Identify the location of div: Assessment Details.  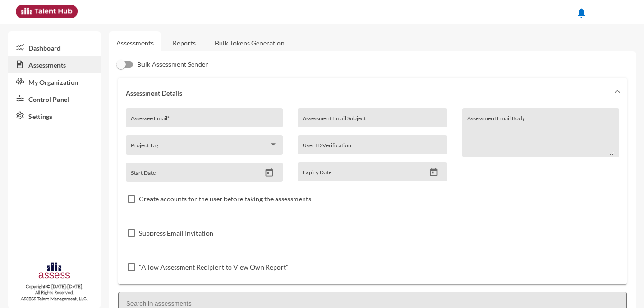
(373, 196).